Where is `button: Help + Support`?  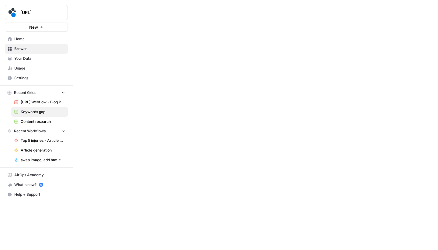 button: Help + Support is located at coordinates (36, 194).